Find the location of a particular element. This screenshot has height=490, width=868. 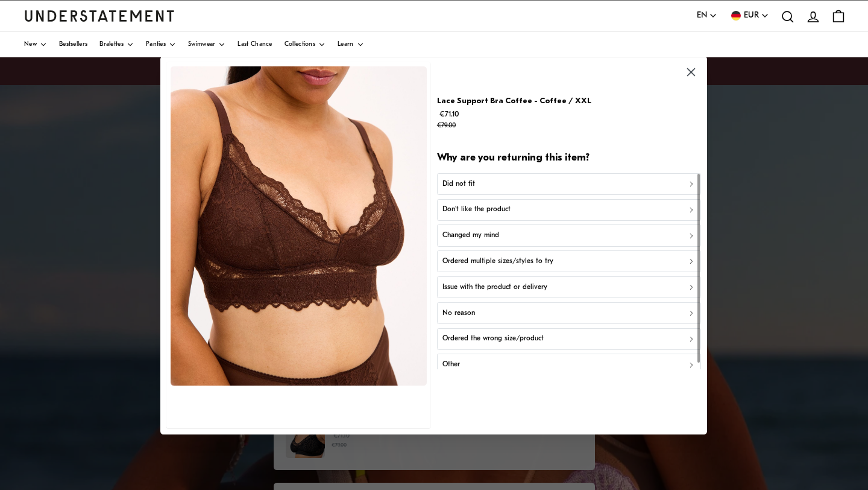

button: Don't like the product is located at coordinates (569, 210).